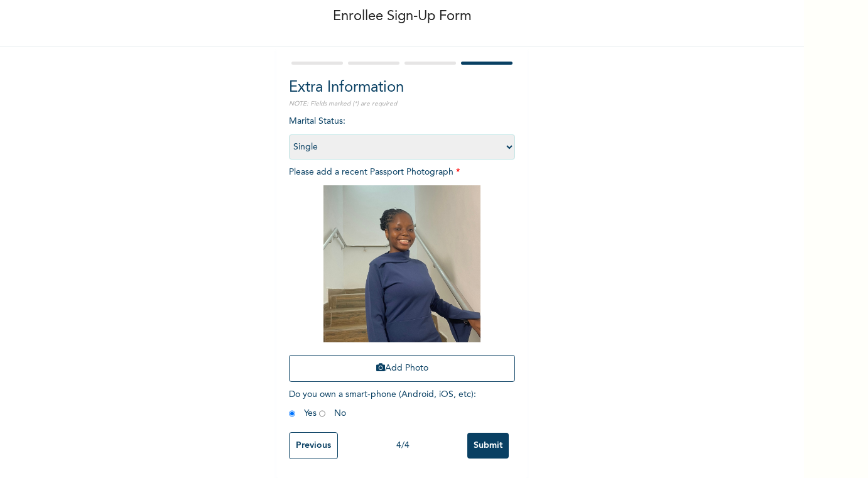  Describe the element at coordinates (313, 445) in the screenshot. I see `input: Previous` at that location.